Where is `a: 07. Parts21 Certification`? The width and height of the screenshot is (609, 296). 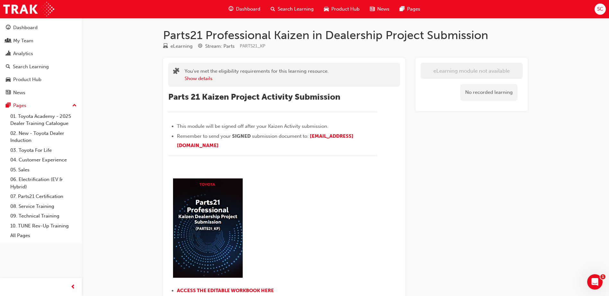
a: 07. Parts21 Certification is located at coordinates (43, 197).